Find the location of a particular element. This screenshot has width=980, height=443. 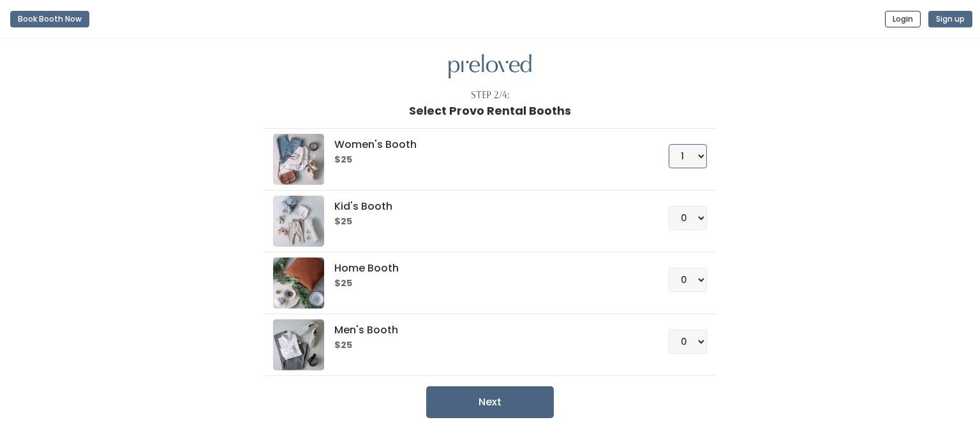

a: Book Booth Now is located at coordinates (50, 19).